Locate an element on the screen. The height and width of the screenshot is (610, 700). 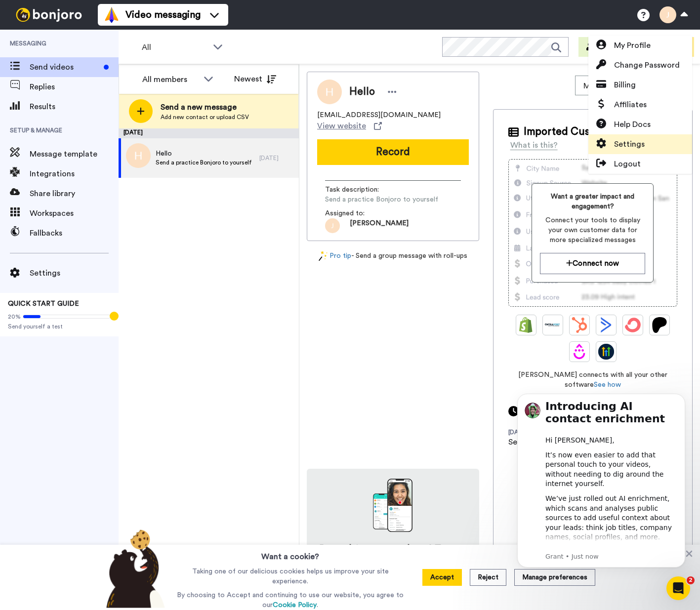
div: All members is located at coordinates (170, 79).